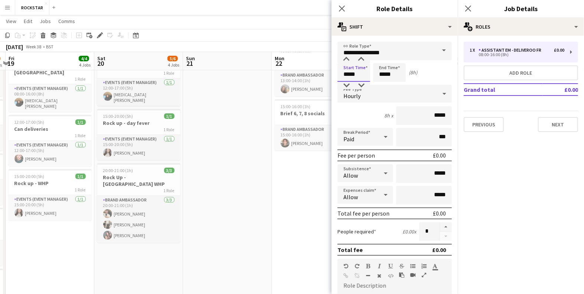  Describe the element at coordinates (84, 58) in the screenshot. I see `span: 4/4` at that location.